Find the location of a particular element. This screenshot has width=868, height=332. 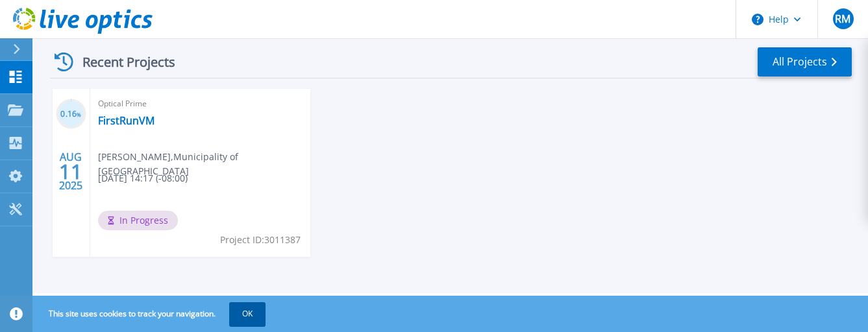

a: FirstRunVM is located at coordinates (126, 120).